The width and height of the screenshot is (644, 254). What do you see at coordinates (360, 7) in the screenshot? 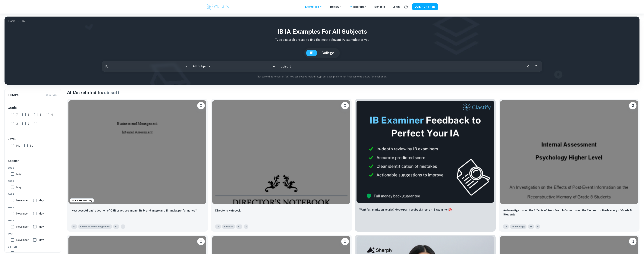
I see `a: Tutoring` at bounding box center [360, 7].